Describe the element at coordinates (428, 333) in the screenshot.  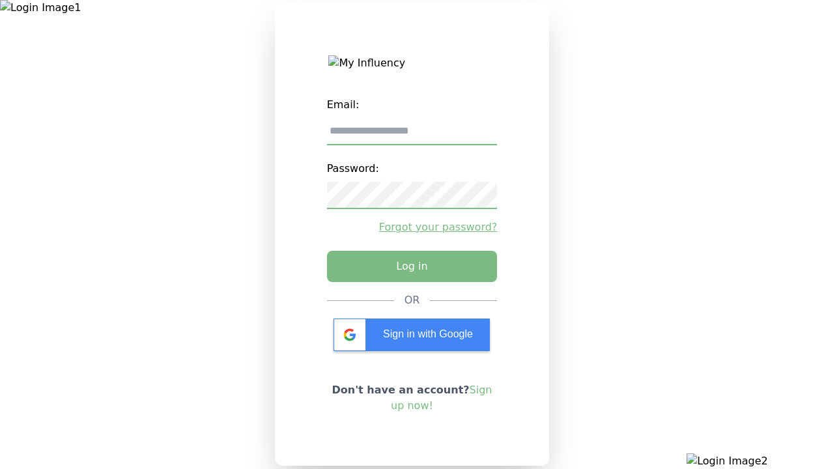
I see `span: Sign in with Google` at that location.